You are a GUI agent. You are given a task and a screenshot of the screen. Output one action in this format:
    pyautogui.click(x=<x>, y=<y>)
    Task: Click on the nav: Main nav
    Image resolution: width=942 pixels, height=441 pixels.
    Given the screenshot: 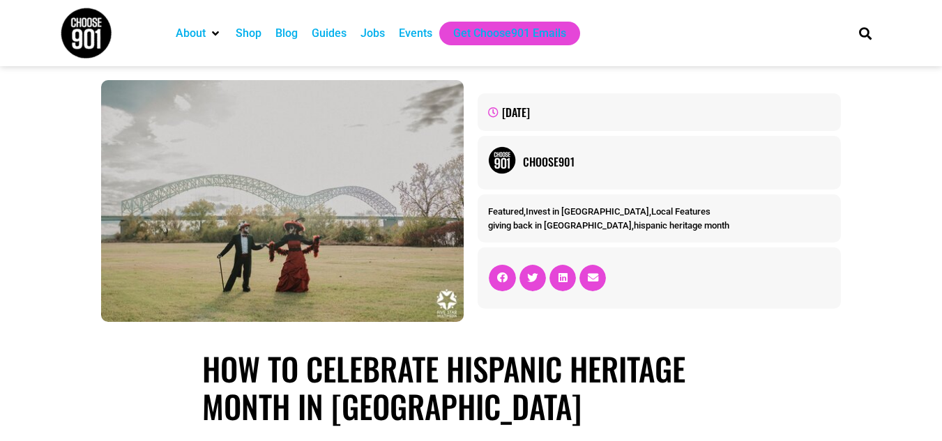 What is the action you would take?
    pyautogui.click(x=502, y=33)
    